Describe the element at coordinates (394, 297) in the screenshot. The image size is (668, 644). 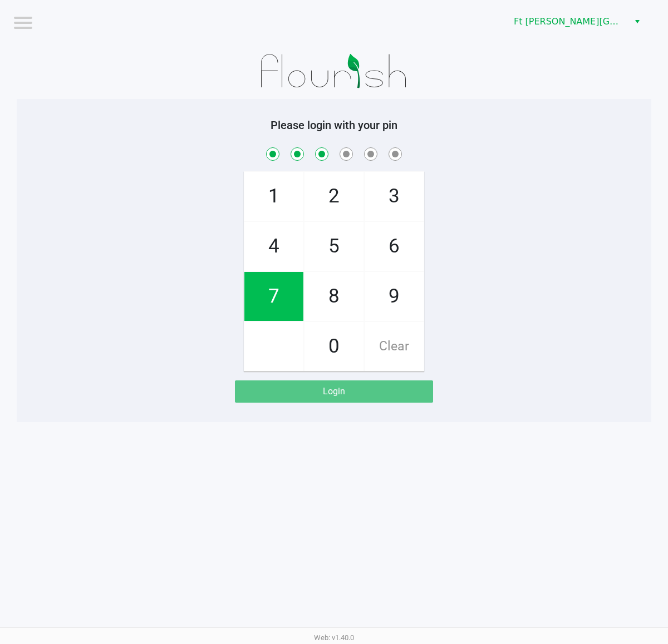
I see `span: 9` at that location.